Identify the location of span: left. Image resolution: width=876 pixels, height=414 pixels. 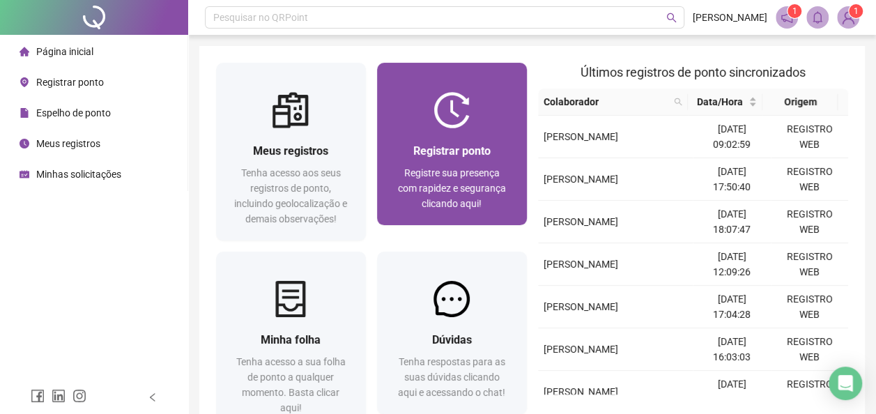
(153, 397).